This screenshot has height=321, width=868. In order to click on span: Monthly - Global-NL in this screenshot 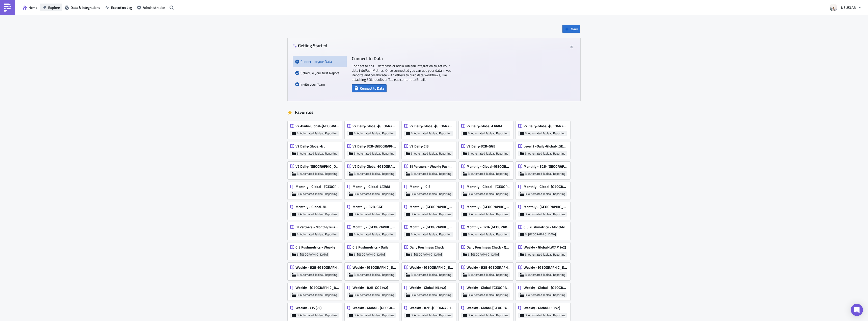, I will do `click(311, 207)`.